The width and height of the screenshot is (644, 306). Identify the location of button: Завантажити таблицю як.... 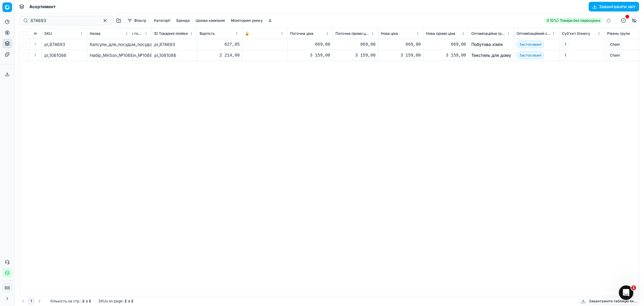
(610, 301).